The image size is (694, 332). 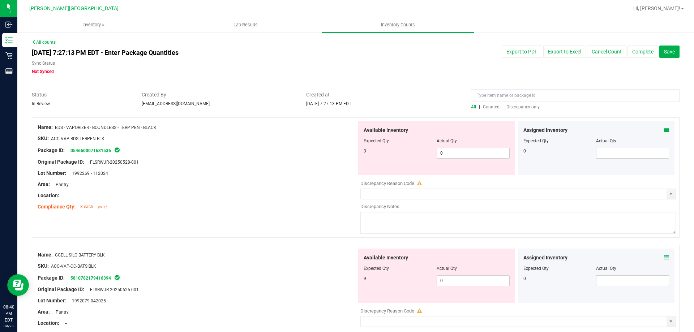 I want to click on button: Export to PDF, so click(x=522, y=52).